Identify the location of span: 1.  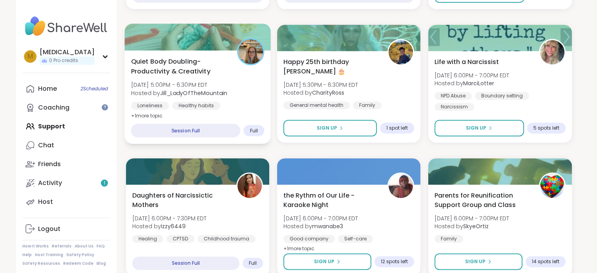
(104, 183).